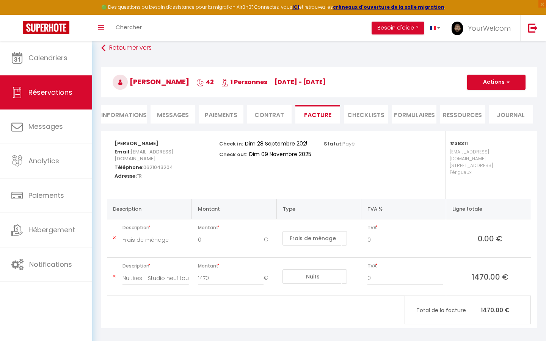 This screenshot has height=341, width=546. Describe the element at coordinates (496, 82) in the screenshot. I see `button: Actions` at that location.